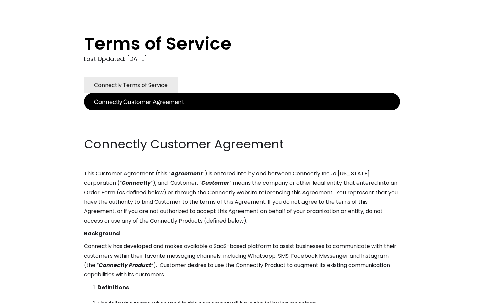 This screenshot has width=484, height=303. Describe the element at coordinates (113, 287) in the screenshot. I see `strong: Definitions` at that location.